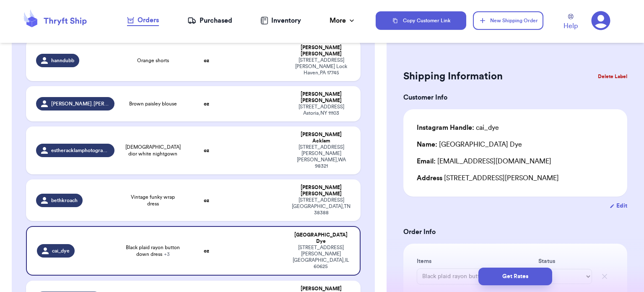 This screenshot has width=644, height=292. What do you see at coordinates (421, 20) in the screenshot?
I see `button: Copy Customer Link` at bounding box center [421, 20].